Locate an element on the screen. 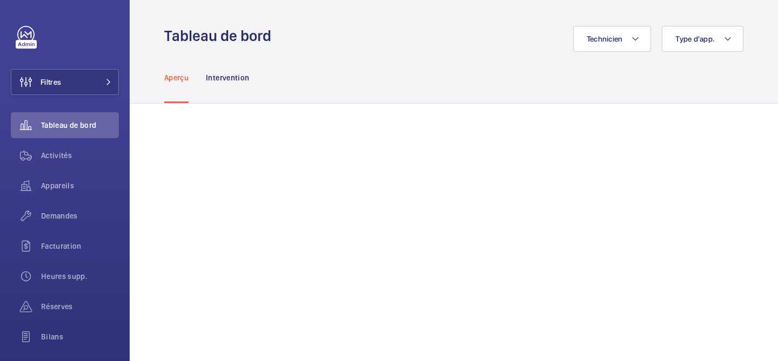  p: Intervention is located at coordinates (227, 78).